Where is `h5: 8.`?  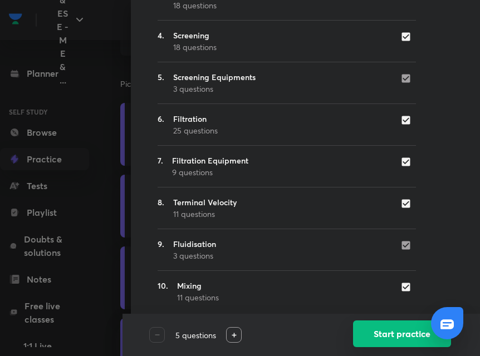 h5: 8. is located at coordinates (161, 208).